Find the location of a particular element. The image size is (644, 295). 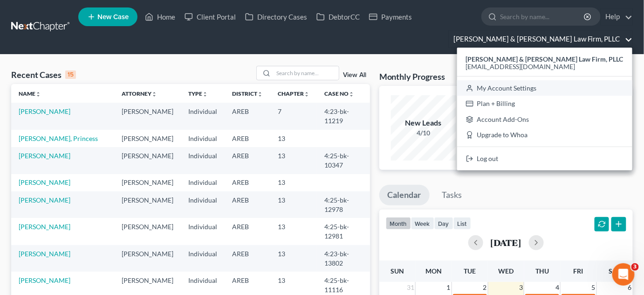

a: DebtorCC is located at coordinates (338, 17).